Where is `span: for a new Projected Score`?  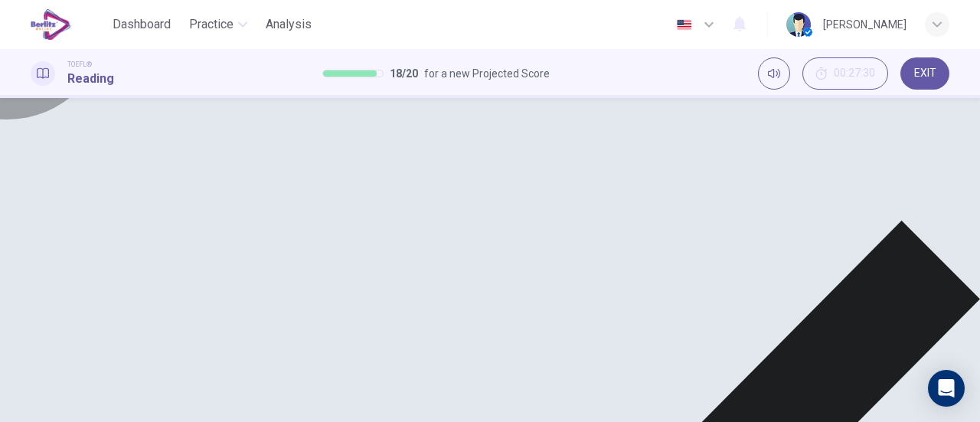
span: for a new Projected Score is located at coordinates (487, 74).